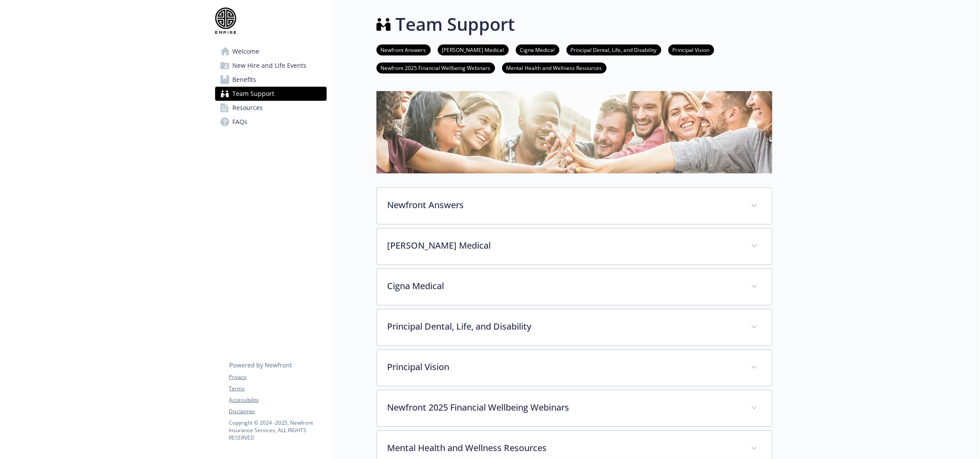 This screenshot has width=980, height=459. What do you see at coordinates (575, 287) in the screenshot?
I see `div: Cigna Medical` at bounding box center [575, 287].